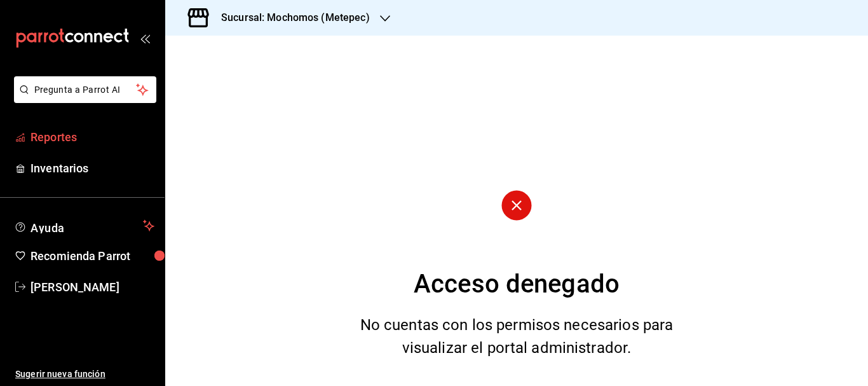  What do you see at coordinates (92, 256) in the screenshot?
I see `span: Recomienda Parrot` at bounding box center [92, 256].